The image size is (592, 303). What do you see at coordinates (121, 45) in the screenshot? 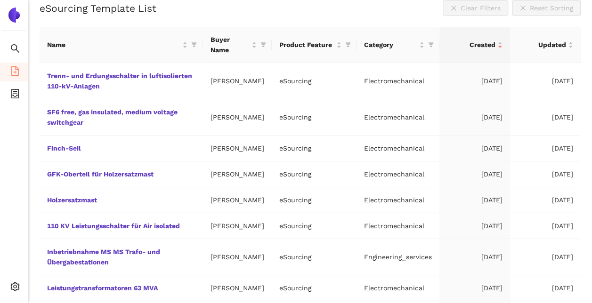
I see `th: this column's title is Name,this column is sortable` at bounding box center [121, 45].